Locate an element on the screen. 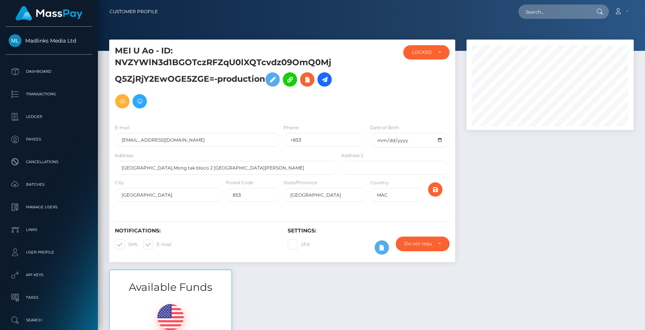  a: Links is located at coordinates (49, 230).